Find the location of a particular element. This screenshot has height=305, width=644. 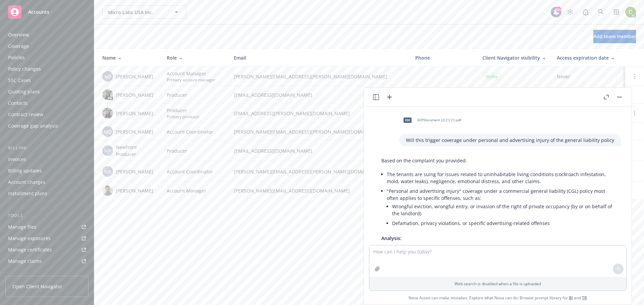

div: Policy changes is located at coordinates (25, 69).